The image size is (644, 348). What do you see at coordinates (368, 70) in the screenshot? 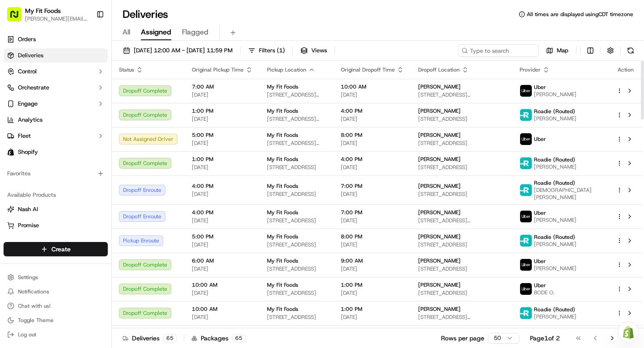
I see `span: Original Dropoff Time` at bounding box center [368, 70].